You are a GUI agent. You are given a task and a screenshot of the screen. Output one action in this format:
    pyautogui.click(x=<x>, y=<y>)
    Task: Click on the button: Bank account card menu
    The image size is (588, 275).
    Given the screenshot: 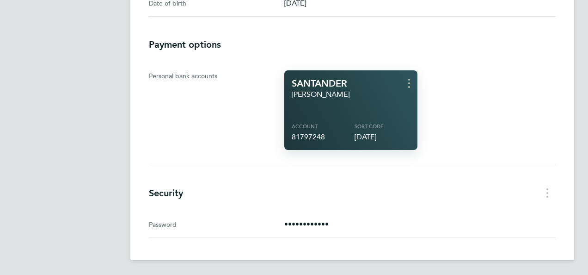 What is the action you would take?
    pyautogui.click(x=409, y=83)
    